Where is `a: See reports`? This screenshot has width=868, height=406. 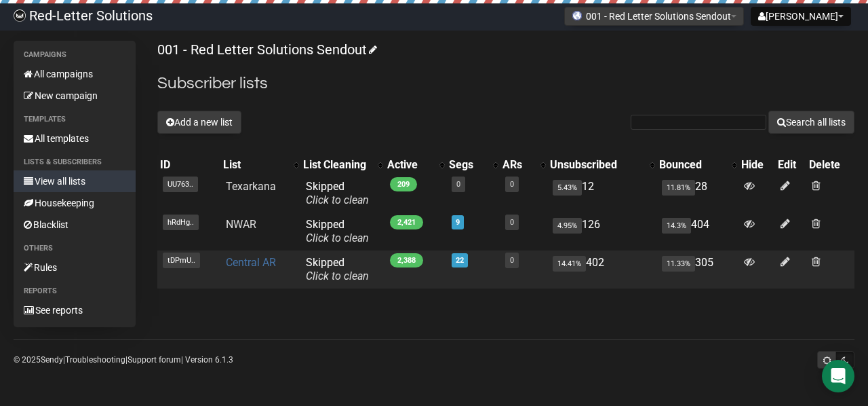 a: See reports is located at coordinates (74, 310).